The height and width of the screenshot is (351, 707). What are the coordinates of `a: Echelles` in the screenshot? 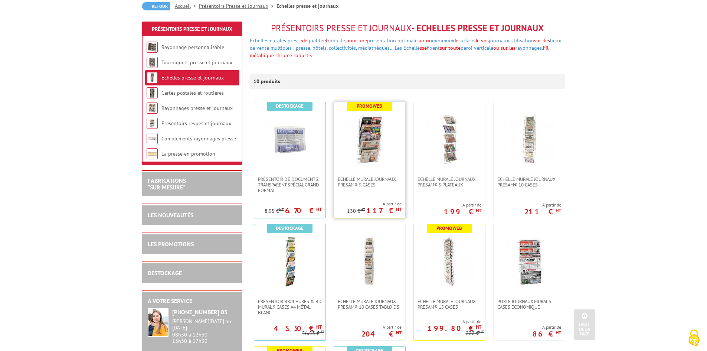 It's located at (259, 40).